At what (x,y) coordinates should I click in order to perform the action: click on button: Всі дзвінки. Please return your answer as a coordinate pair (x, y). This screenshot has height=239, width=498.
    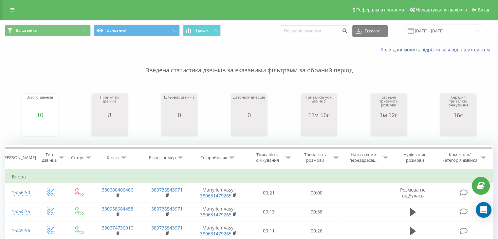
    Looking at the image, I should click on (48, 30).